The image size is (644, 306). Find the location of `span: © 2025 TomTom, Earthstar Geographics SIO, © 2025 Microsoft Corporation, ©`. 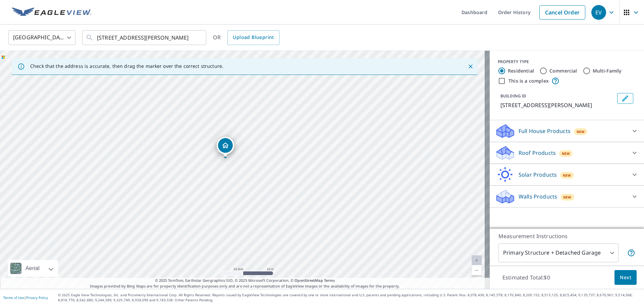

span: © 2025 TomTom, Earthstar Geographics SIO, © 2025 Microsoft Corporation, © is located at coordinates (245, 280).